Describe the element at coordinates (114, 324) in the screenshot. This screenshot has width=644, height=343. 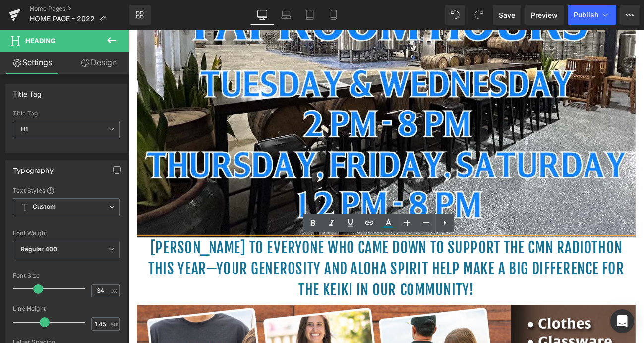
I see `span: em` at that location.